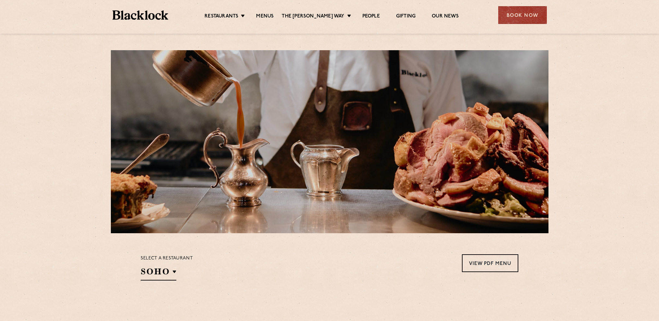 Image resolution: width=659 pixels, height=321 pixels. What do you see at coordinates (406, 17) in the screenshot?
I see `a: Gifting` at bounding box center [406, 17].